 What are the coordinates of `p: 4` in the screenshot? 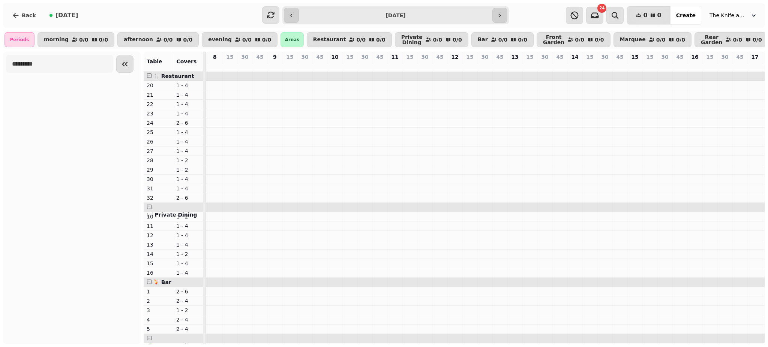 It's located at (158, 320).